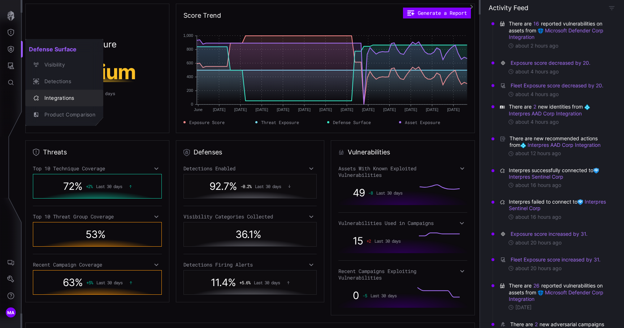 This screenshot has height=328, width=624. Describe the element at coordinates (64, 81) in the screenshot. I see `button: Detections` at that location.